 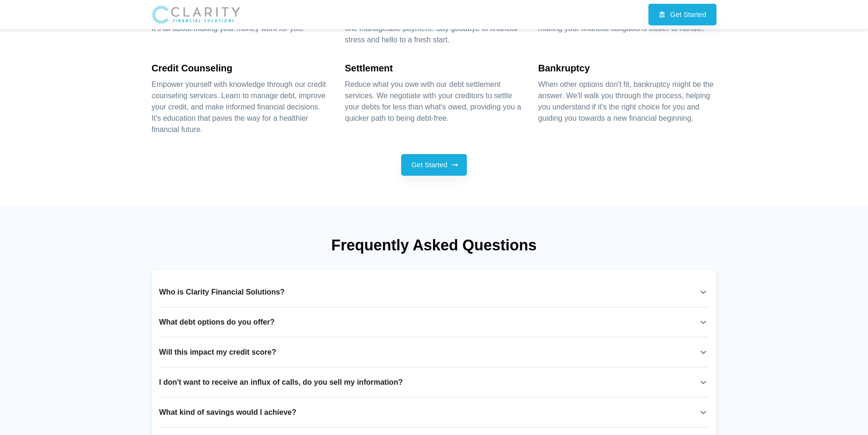 I want to click on p: I don't want to receive an influx of calls, do you sell my information?, so click(x=281, y=382).